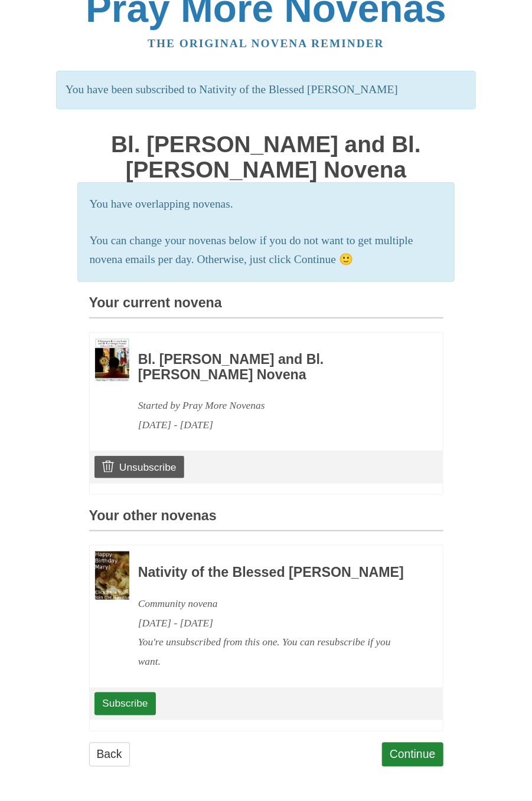  Describe the element at coordinates (266, 251) in the screenshot. I see `p: You can change your novenas below if you do not want to get multiple novena emails per day. Other...` at that location.